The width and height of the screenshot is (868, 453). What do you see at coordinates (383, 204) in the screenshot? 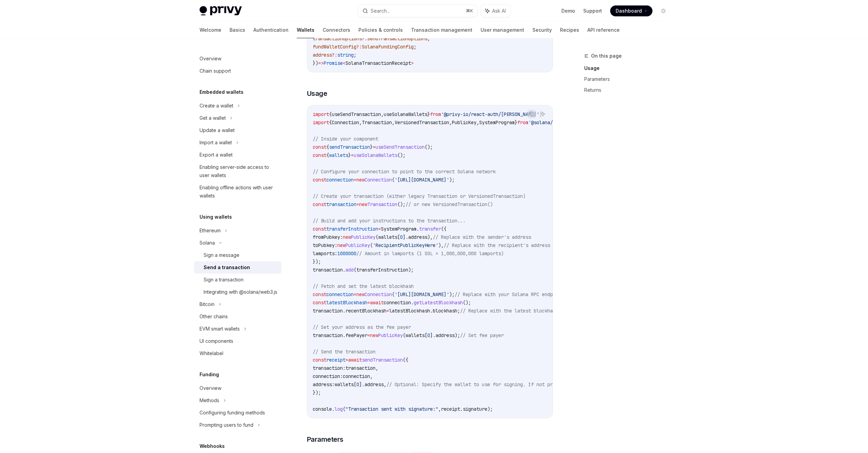
I see `span: Transaction` at bounding box center [383, 204].